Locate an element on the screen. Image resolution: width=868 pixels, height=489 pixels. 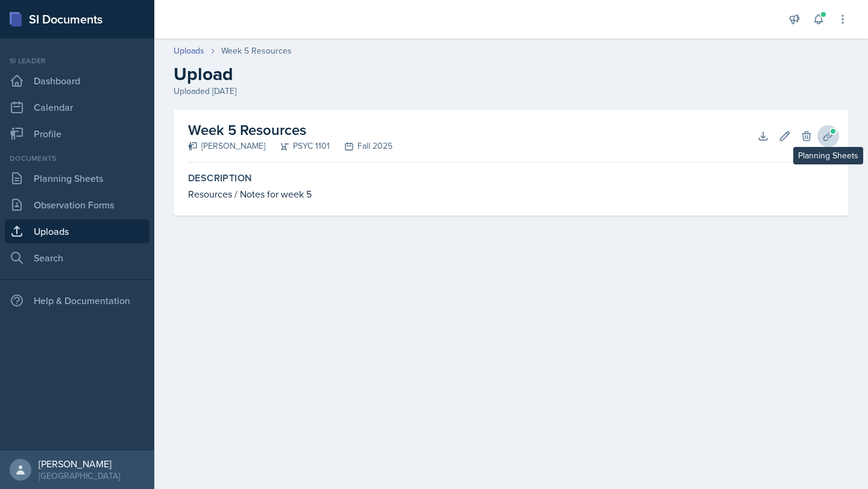
a: Planning Sheets is located at coordinates (77, 179).